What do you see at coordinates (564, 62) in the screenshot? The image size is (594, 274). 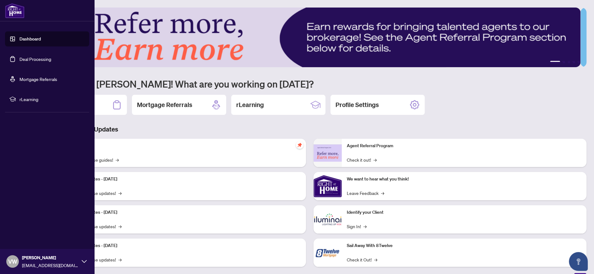 I see `button: 2` at bounding box center [564, 62].